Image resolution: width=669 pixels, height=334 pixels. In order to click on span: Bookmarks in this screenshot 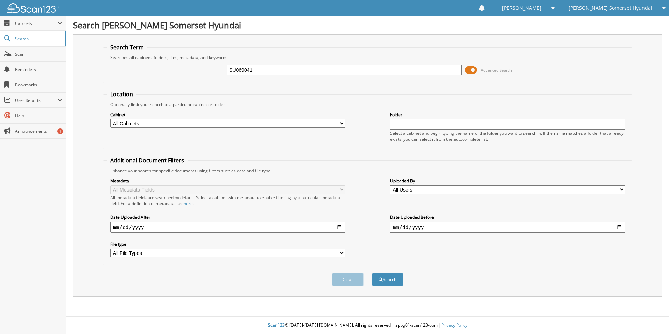, I will do `click(38, 85)`.